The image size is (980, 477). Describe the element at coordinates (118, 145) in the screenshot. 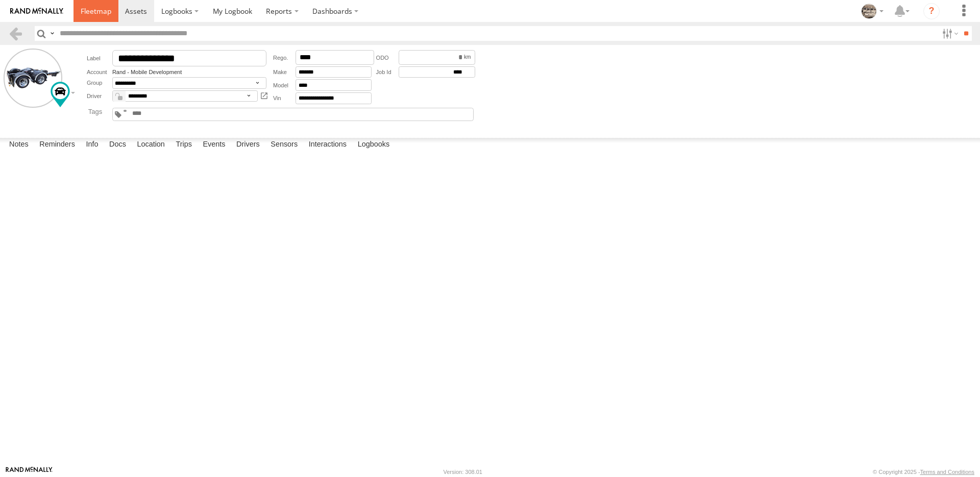

I see `label: Docs` at that location.